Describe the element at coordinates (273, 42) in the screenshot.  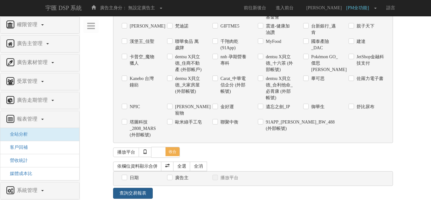
I see `label: MyFood` at that location.